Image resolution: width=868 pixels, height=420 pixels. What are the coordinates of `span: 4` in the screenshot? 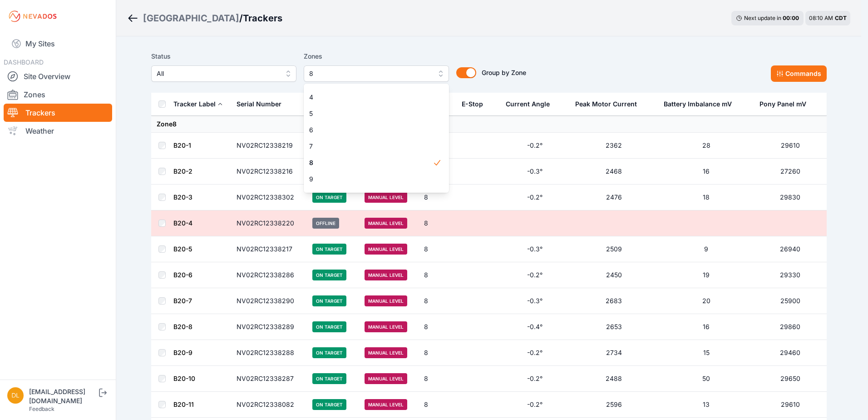 It's located at (371, 97).